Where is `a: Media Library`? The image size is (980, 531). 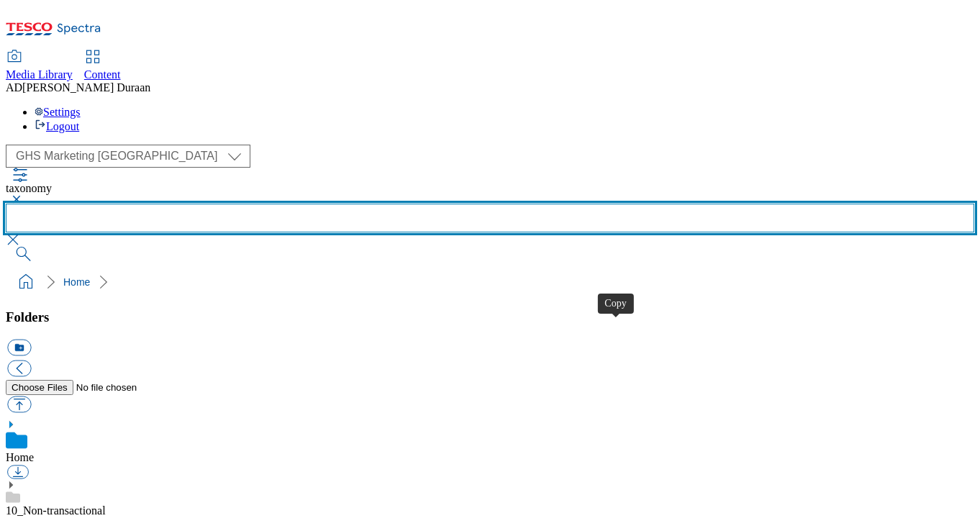 a: Media Library is located at coordinates (39, 66).